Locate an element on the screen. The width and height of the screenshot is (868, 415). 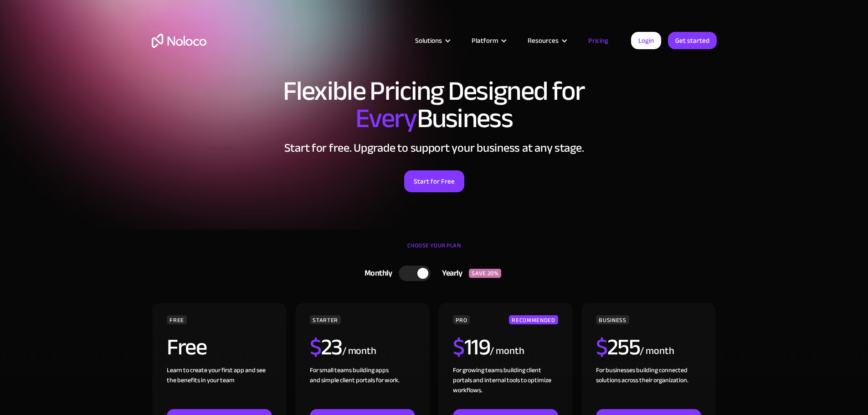
div: BUSINESS is located at coordinates (612, 320).